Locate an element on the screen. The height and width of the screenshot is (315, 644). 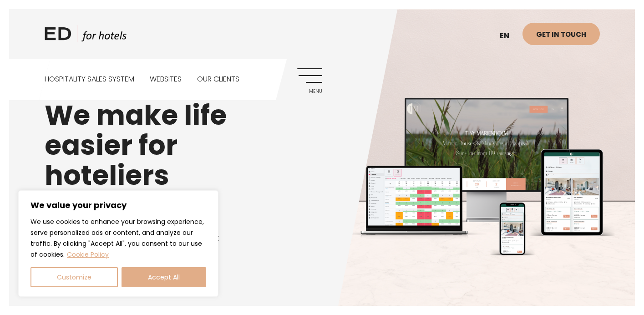
a: Get in touch is located at coordinates (561, 34).